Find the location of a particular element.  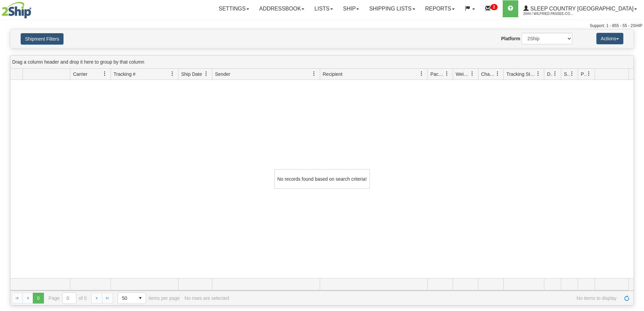

a: Refresh is located at coordinates (627, 298).